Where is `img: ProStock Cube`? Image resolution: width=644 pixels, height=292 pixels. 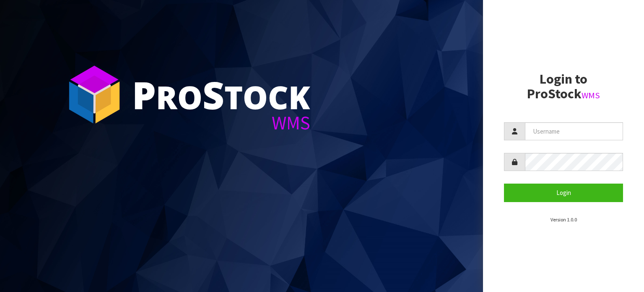
img: ProStock Cube is located at coordinates (95, 95).